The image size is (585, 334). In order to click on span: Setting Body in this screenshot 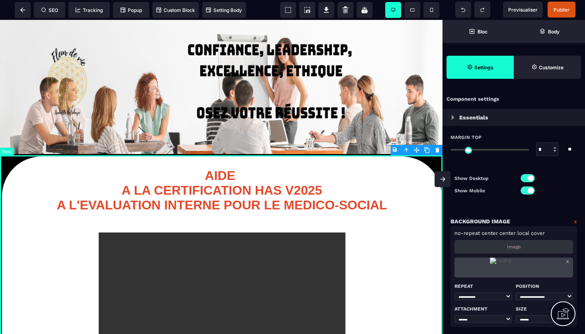, I will do `click(224, 10)`.